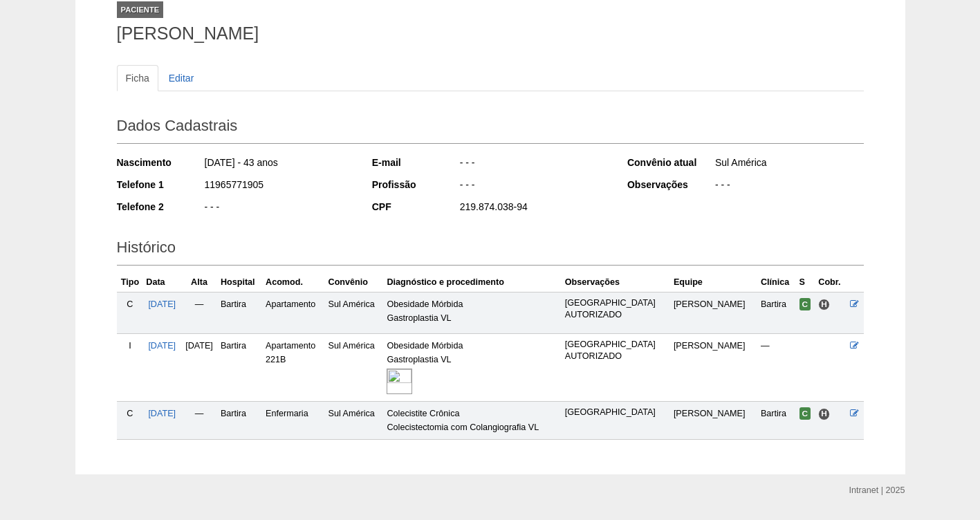 The image size is (980, 520). Describe the element at coordinates (490, 128) in the screenshot. I see `h2: Dados Cadastrais` at that location.